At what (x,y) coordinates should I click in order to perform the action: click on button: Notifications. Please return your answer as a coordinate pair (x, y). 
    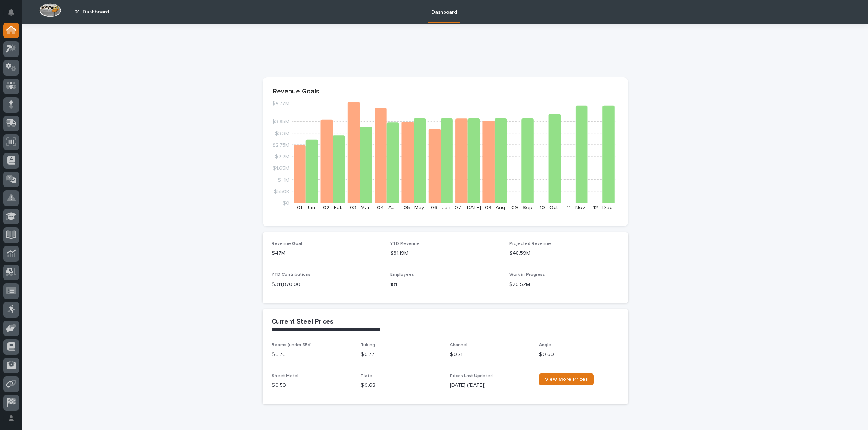
    Looking at the image, I should click on (11, 12).